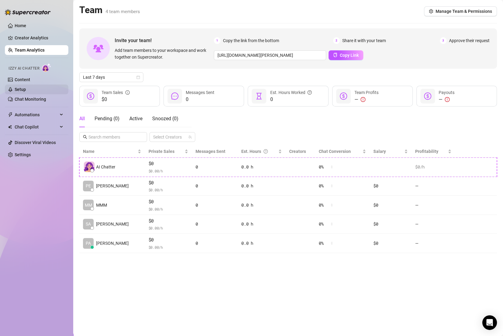  I want to click on span: message, so click(175, 96).